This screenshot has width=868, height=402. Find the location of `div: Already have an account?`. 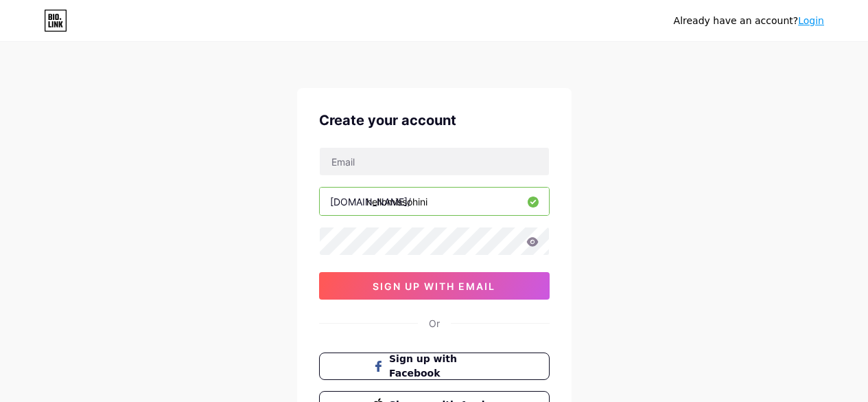

div: Already have an account? is located at coordinates (749, 21).